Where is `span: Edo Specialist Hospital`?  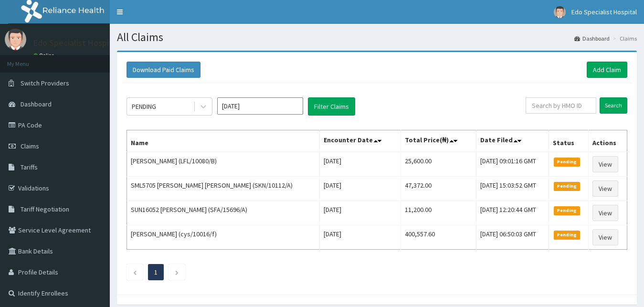
span: Edo Specialist Hospital is located at coordinates (604, 12).